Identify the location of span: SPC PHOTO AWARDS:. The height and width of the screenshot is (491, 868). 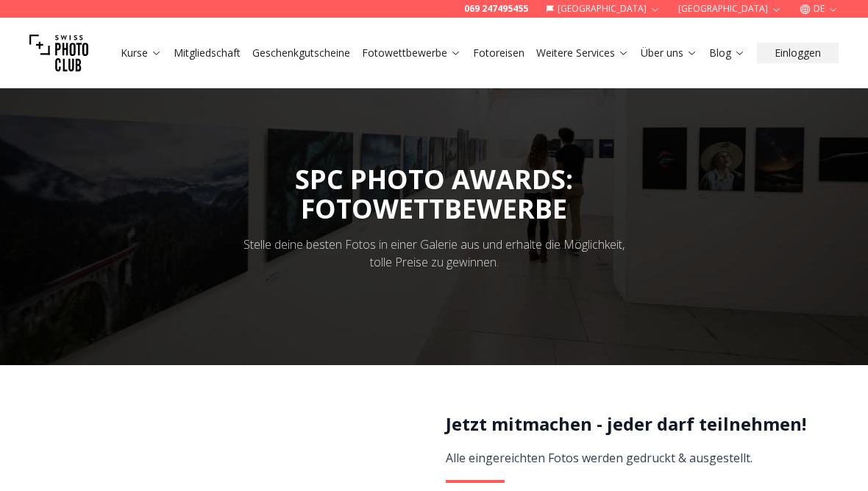
(434, 192).